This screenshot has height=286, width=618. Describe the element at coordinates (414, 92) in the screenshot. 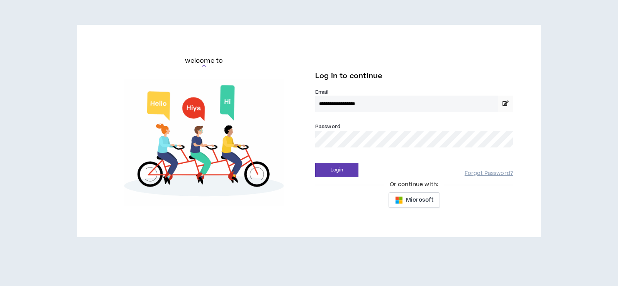

I see `label: Email` at that location.